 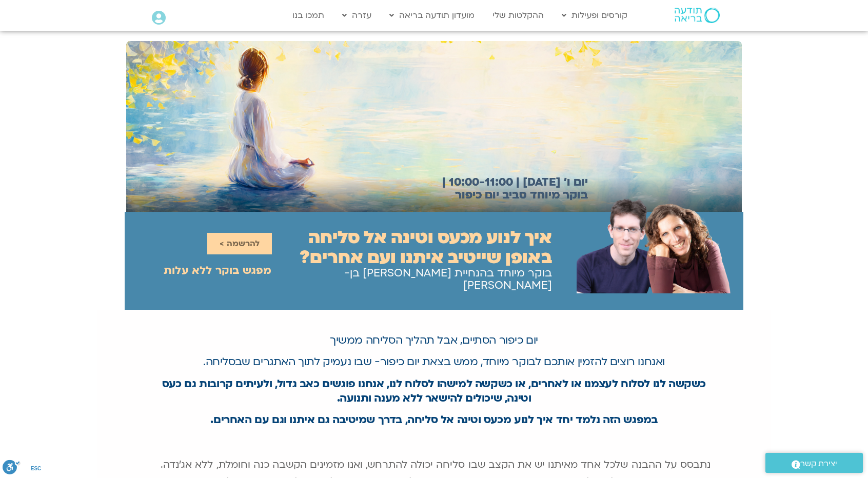 What do you see at coordinates (239, 243) in the screenshot?
I see `span: להרשמה >` at bounding box center [239, 243].